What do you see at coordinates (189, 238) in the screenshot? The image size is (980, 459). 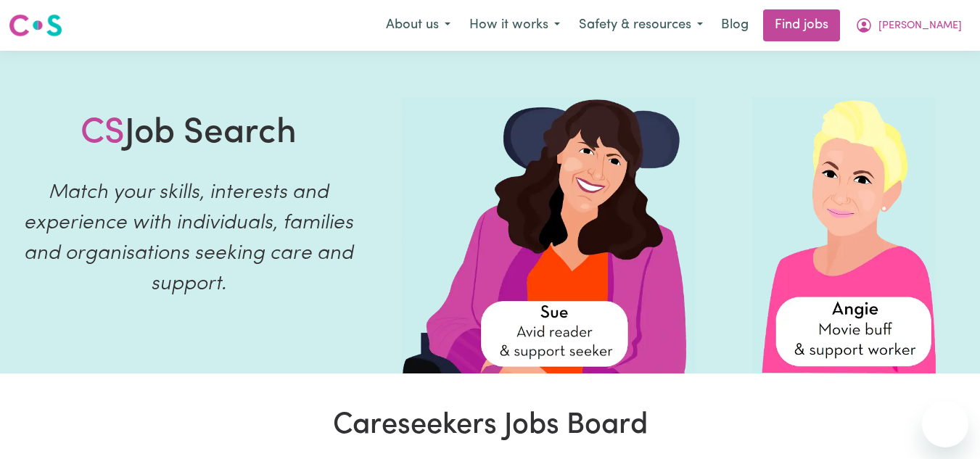 I see `p: Match your skills, interests and experience with individuals, families and organisations seeking ...` at bounding box center [189, 238].